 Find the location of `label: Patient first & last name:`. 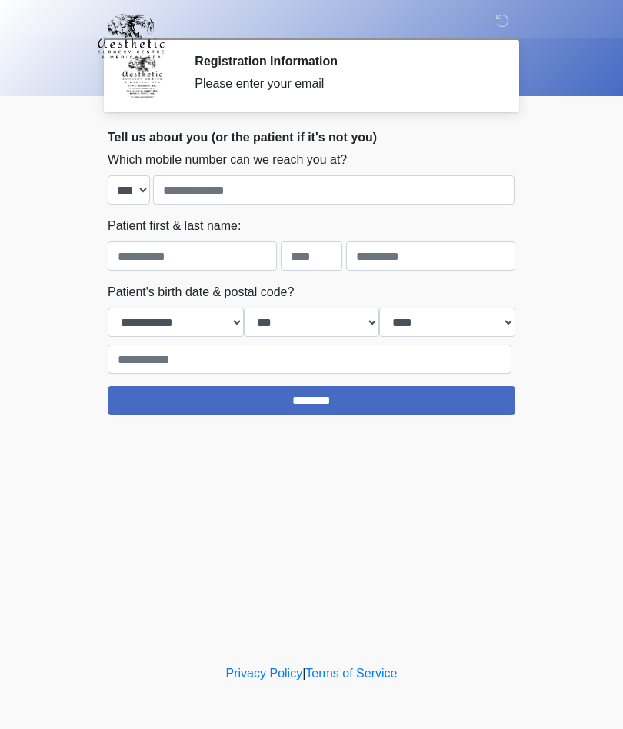

label: Patient first & last name: is located at coordinates (174, 226).